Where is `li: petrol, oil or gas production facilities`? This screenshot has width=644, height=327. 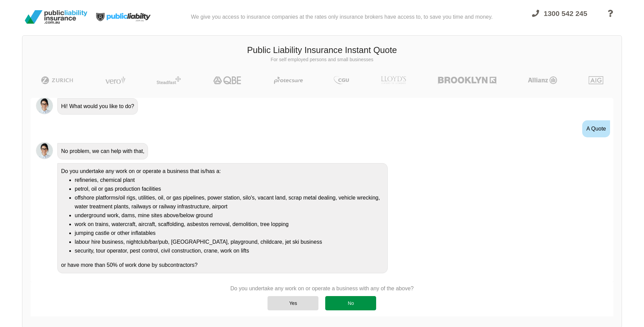 li: petrol, oil or gas production facilities is located at coordinates (229, 189).